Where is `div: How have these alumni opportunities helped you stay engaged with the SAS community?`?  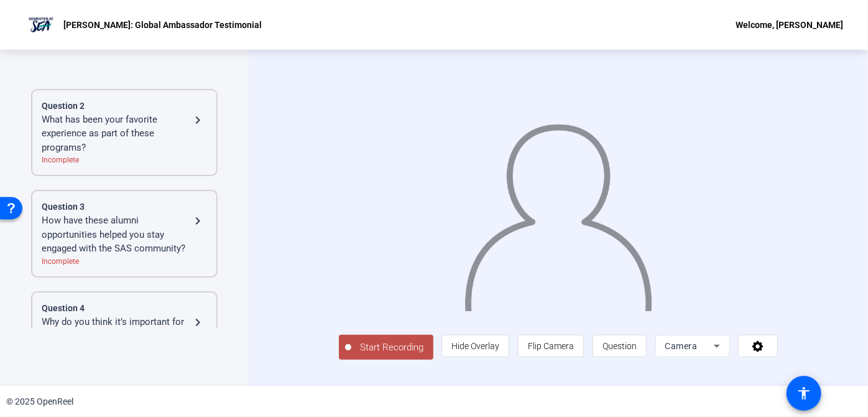
div: How have these alumni opportunities helped you stay engaged with the SAS community? is located at coordinates (116, 235).